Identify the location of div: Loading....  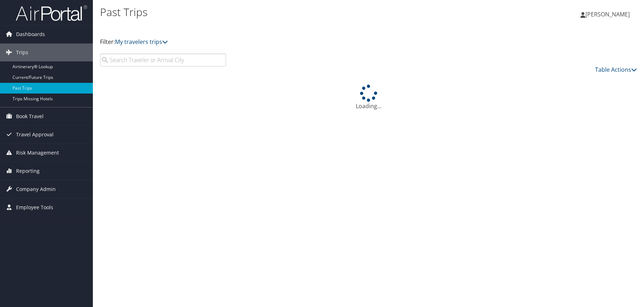
(368, 98).